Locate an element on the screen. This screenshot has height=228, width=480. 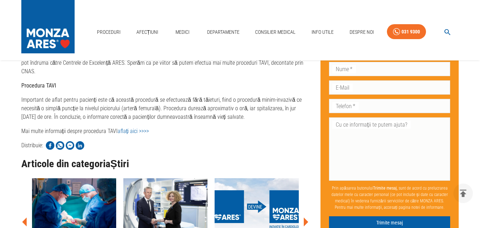
a: Proceduri is located at coordinates (109, 32).